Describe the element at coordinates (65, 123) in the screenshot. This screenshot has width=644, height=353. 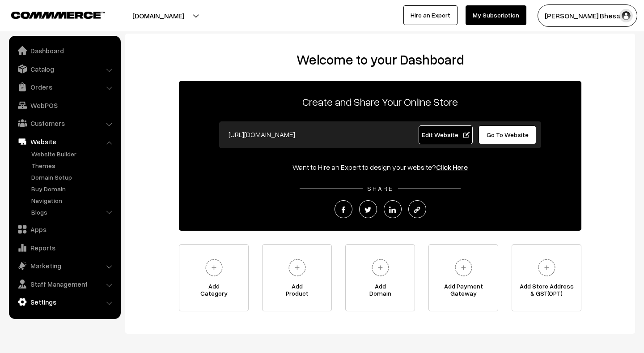
I see `a: Customers` at that location.